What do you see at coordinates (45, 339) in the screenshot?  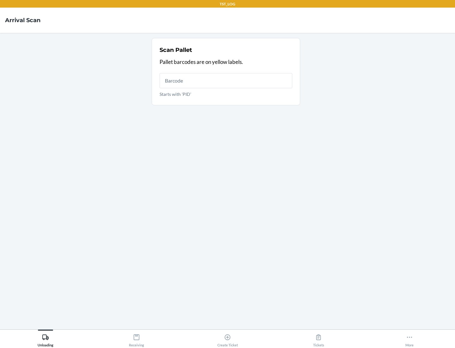 I see `div: Unloading` at bounding box center [45, 339].